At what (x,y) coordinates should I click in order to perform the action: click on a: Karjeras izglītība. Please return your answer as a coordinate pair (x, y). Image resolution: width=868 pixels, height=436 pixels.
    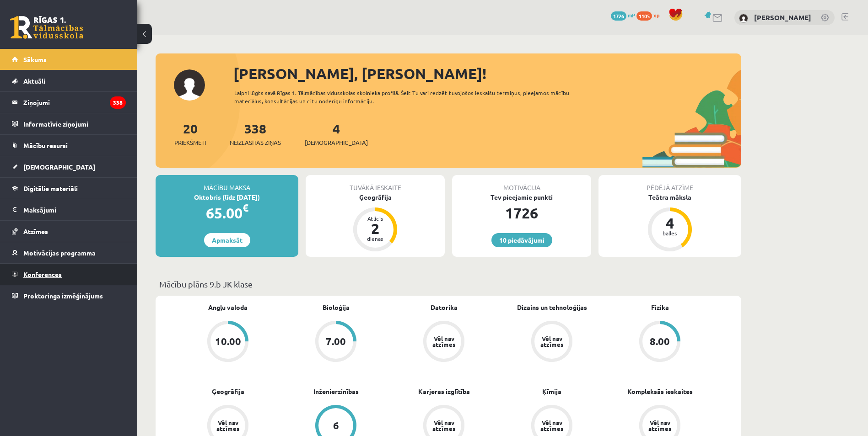
    Looking at the image, I should click on (444, 391).